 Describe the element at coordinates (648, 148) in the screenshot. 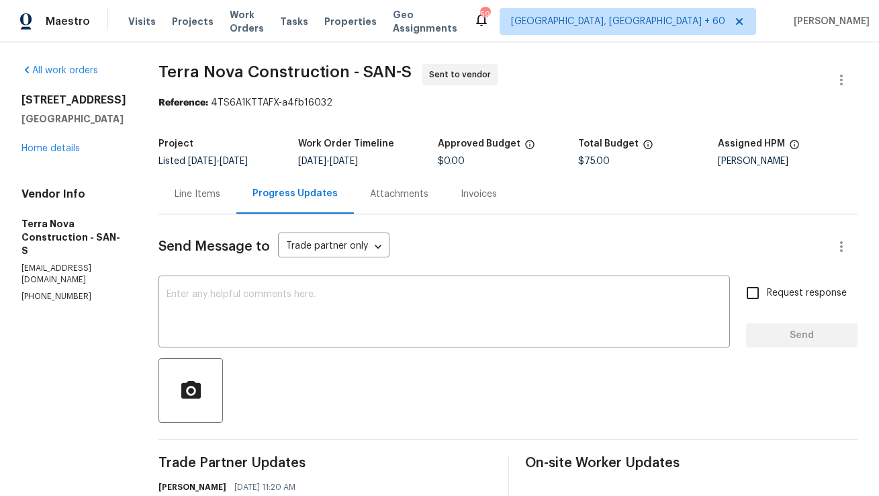

I see `span: The total cost of line items that have been proposed by Opendoor. This sum includes line items th...` at that location.